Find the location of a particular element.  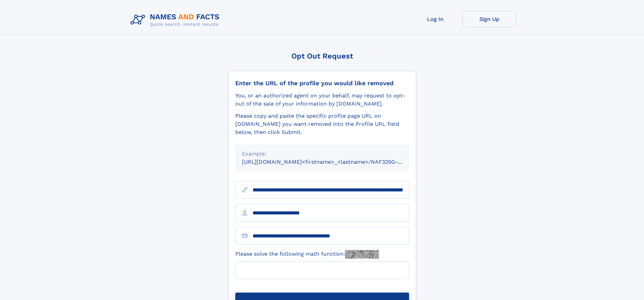

a: Sign Up is located at coordinates (489, 19).